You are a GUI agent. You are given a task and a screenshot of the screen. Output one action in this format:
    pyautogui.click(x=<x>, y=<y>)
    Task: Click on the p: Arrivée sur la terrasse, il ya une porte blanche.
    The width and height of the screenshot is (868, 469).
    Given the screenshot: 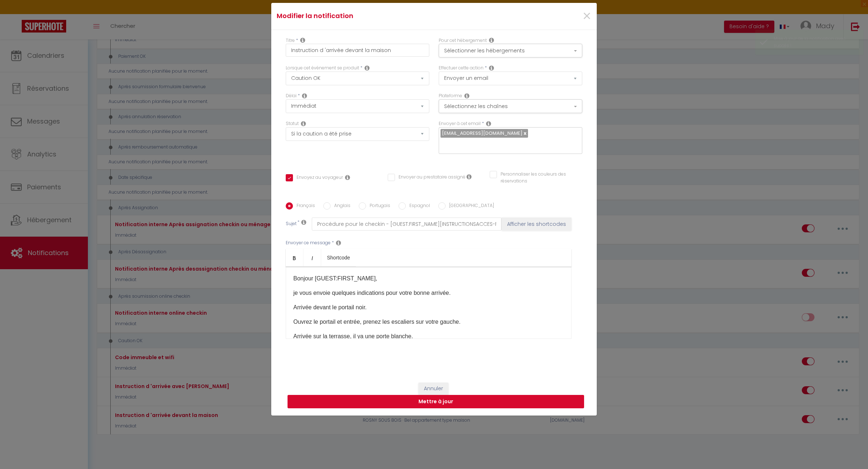 What is the action you would take?
    pyautogui.click(x=429, y=337)
    